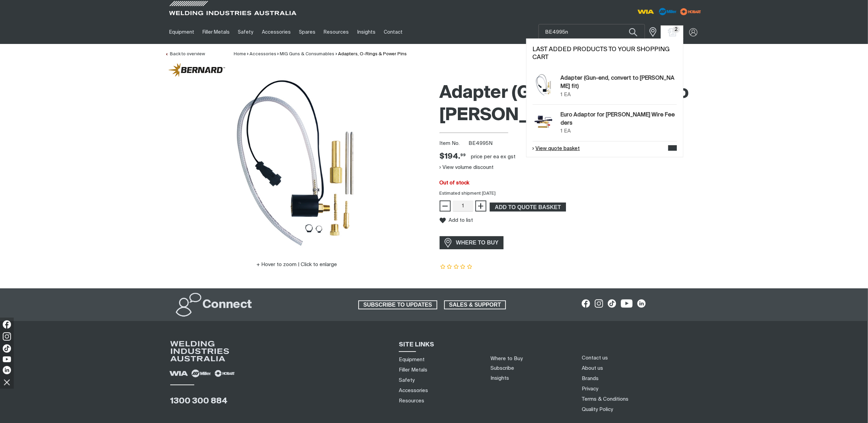  What do you see at coordinates (475, 305) in the screenshot?
I see `a: SALES & SUPPORT` at bounding box center [475, 305].